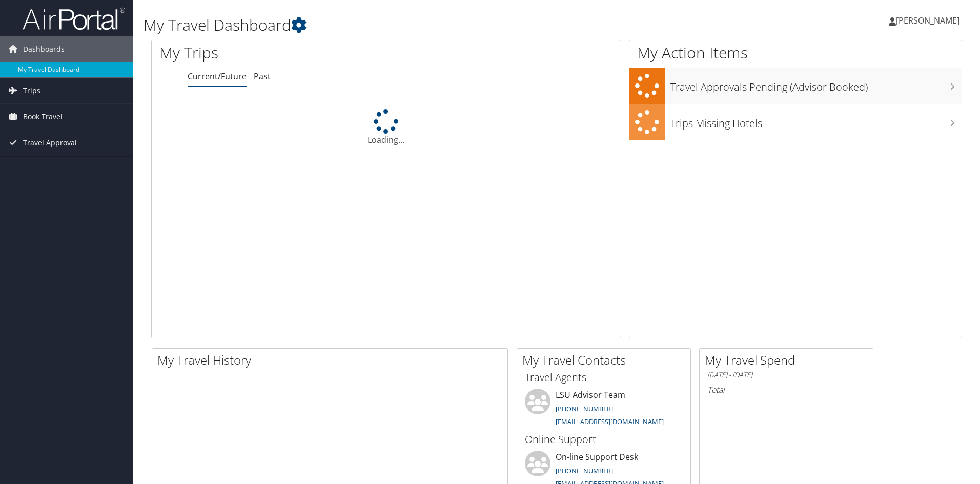  What do you see at coordinates (796, 53) in the screenshot?
I see `h1: My Action Items` at bounding box center [796, 53].